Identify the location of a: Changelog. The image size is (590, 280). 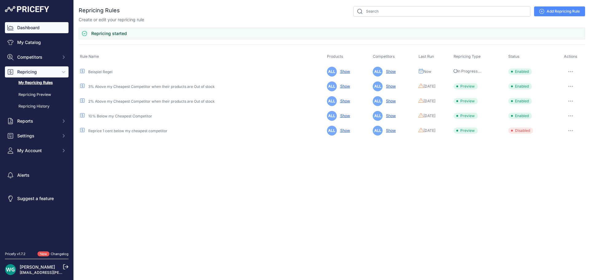
(60, 254).